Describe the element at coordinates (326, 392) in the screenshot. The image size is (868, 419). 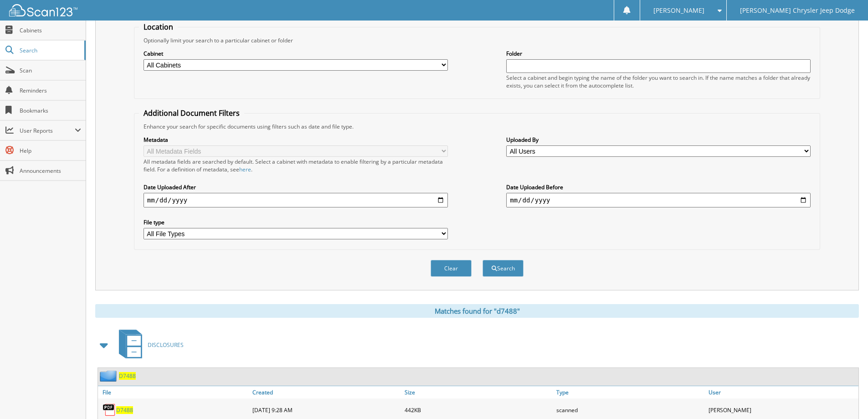
I see `a: Created` at that location.